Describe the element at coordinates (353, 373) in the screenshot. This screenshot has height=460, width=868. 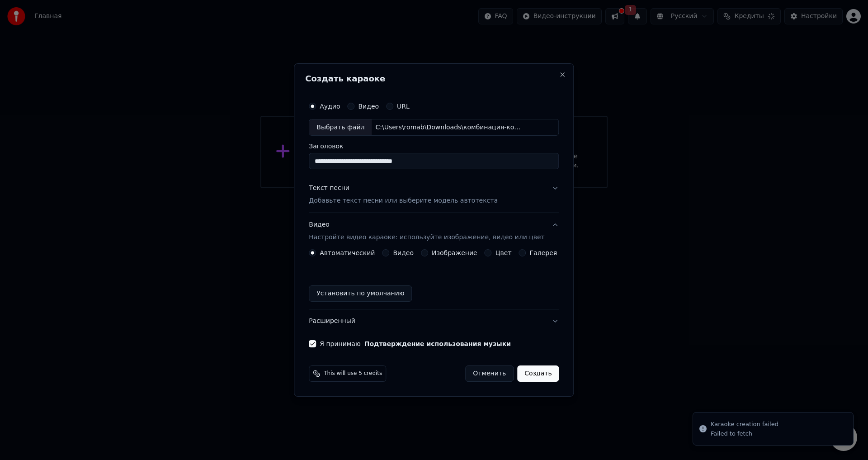
I see `span: This will use 5 credits` at that location.